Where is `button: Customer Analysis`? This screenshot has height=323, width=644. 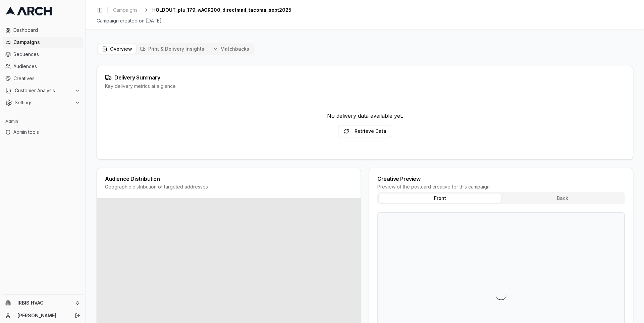 button: Customer Analysis is located at coordinates (42, 91).